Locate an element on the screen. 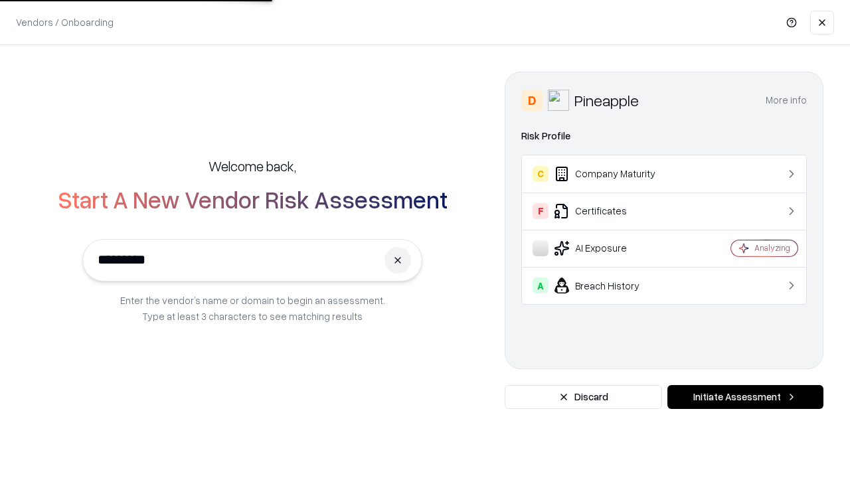  img: Pineapple is located at coordinates (559, 100).